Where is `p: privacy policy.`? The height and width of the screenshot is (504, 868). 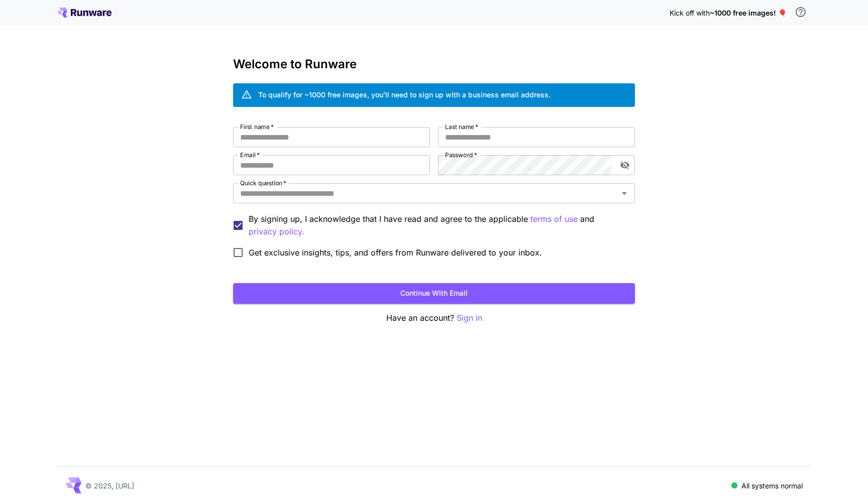
p: privacy policy. is located at coordinates (276, 231).